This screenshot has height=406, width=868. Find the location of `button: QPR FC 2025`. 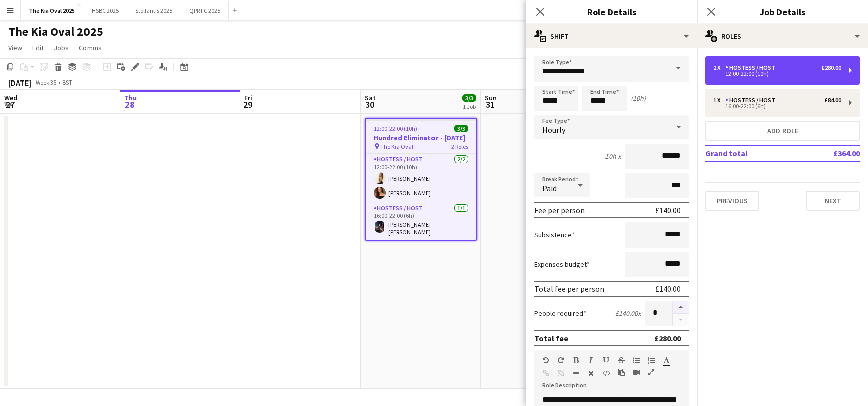

button: QPR FC 2025 is located at coordinates (205, 10).